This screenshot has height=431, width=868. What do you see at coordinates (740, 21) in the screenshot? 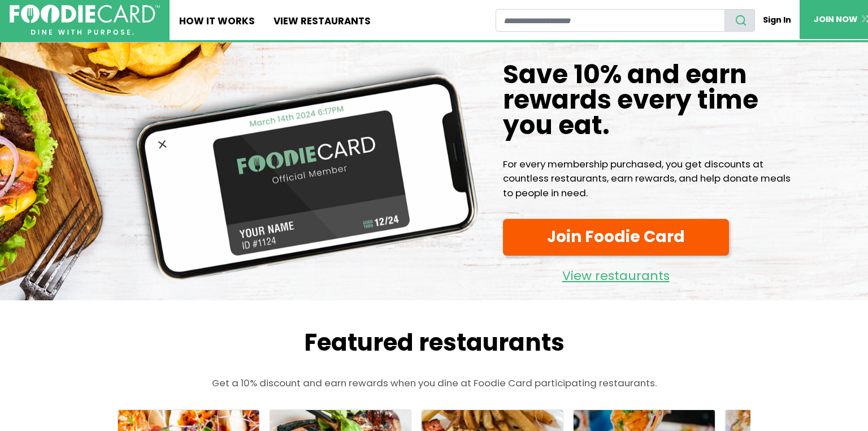
I see `button: search` at bounding box center [740, 21].